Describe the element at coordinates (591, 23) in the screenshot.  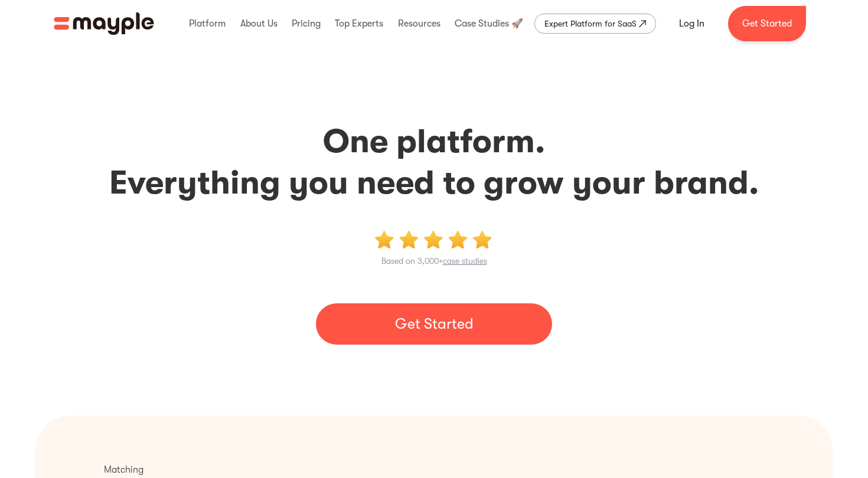
I see `div: Expert Platform for SaaS` at that location.